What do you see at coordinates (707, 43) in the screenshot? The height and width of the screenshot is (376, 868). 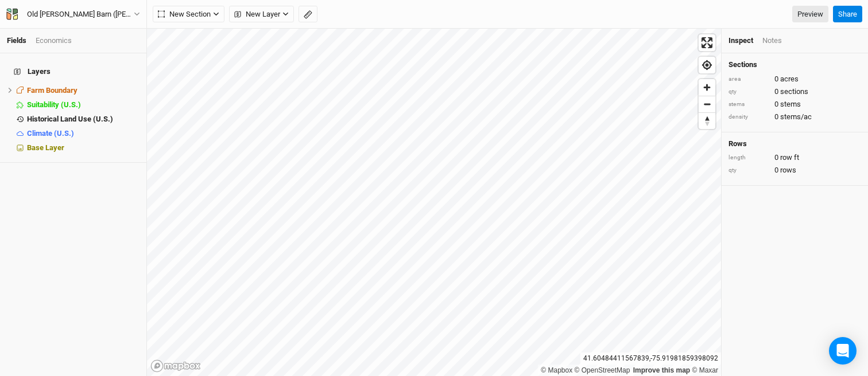 I see `span: Enter fullscreen` at bounding box center [707, 43].